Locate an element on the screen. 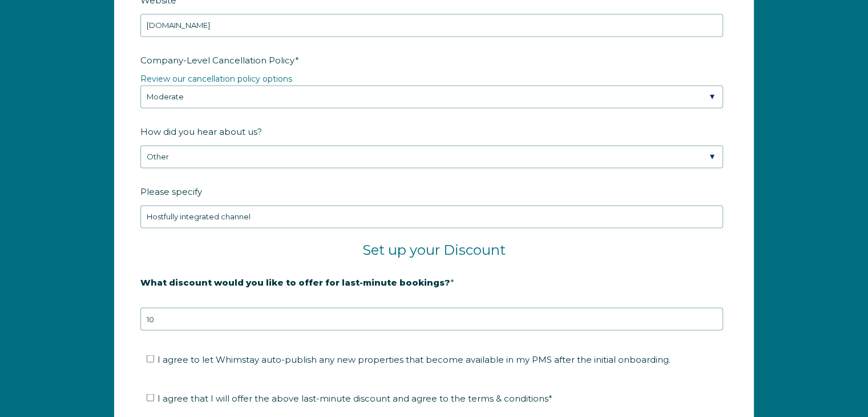  span: Company-Level Cancellation Policy is located at coordinates (217, 60).